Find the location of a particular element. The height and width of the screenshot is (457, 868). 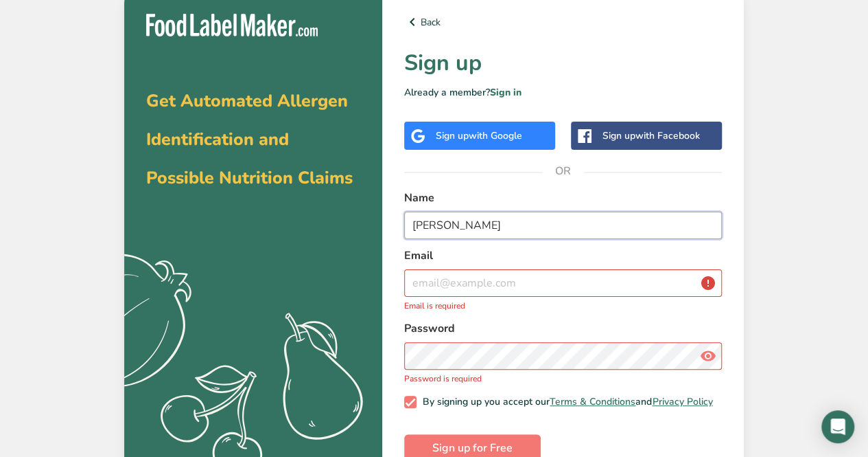

span: OR is located at coordinates (564, 171).